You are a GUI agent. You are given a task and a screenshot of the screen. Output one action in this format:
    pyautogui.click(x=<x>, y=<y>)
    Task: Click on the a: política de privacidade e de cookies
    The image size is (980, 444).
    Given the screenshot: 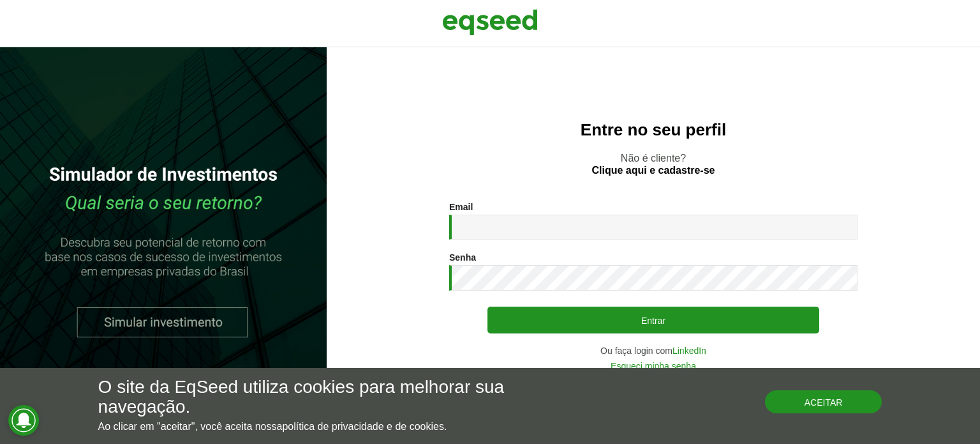 What is the action you would take?
    pyautogui.click(x=363, y=426)
    